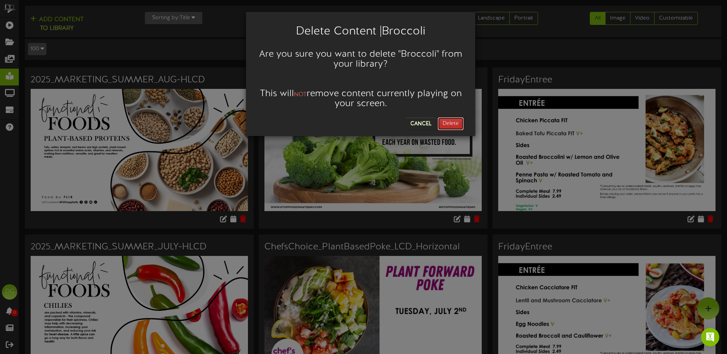 This screenshot has width=727, height=354. What do you see at coordinates (361, 99) in the screenshot?
I see `h3: This will remove content currently playing on your screen.` at bounding box center [361, 99].